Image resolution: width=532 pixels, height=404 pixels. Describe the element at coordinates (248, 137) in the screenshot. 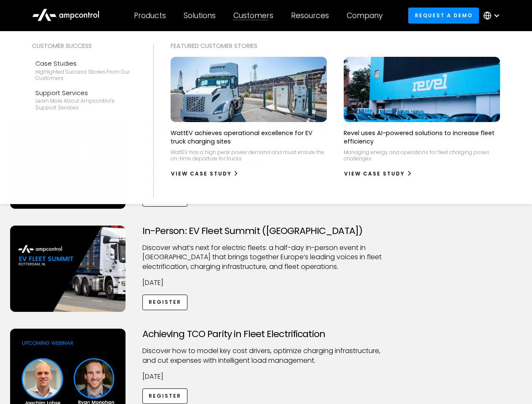

I see `p: WattEV achieves operational excellence for EV truck charging sites` at that location.